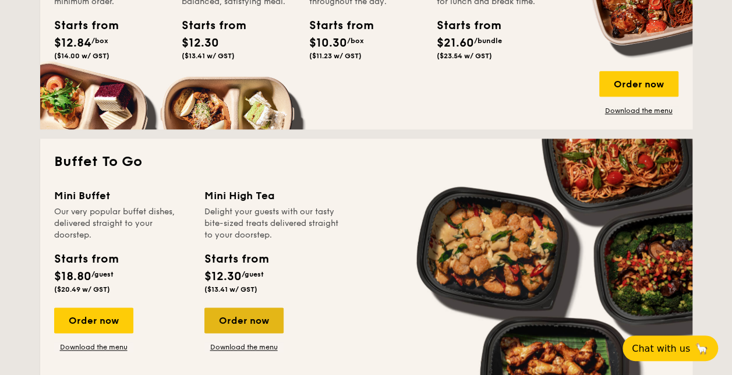 The height and width of the screenshot is (375, 732). Describe the element at coordinates (488, 41) in the screenshot. I see `span: /bundle` at that location.